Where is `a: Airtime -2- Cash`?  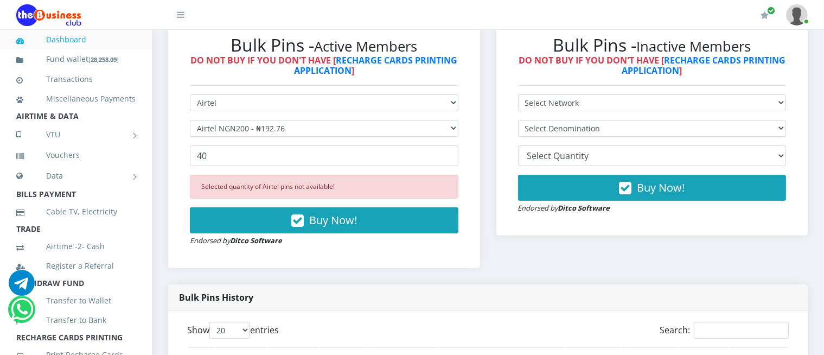 a: Airtime -2- Cash is located at coordinates (76, 246).